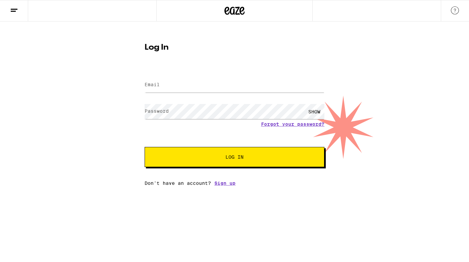  Describe the element at coordinates (157, 111) in the screenshot. I see `label: Password` at that location.